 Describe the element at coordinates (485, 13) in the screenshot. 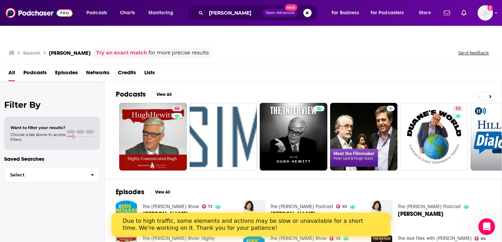

I see `button: Show profile menu` at that location.